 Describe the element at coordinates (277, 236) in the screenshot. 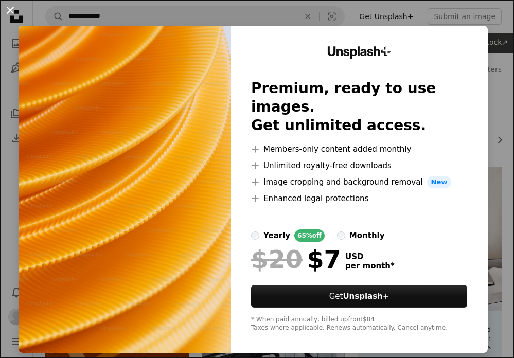

I see `div: yearly` at that location.